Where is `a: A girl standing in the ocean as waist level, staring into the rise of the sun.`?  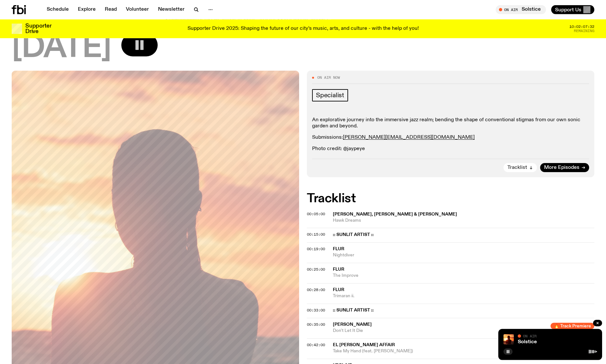 a: A girl standing in the ocean as waist level, staring into the rise of the sun. is located at coordinates (509, 339).